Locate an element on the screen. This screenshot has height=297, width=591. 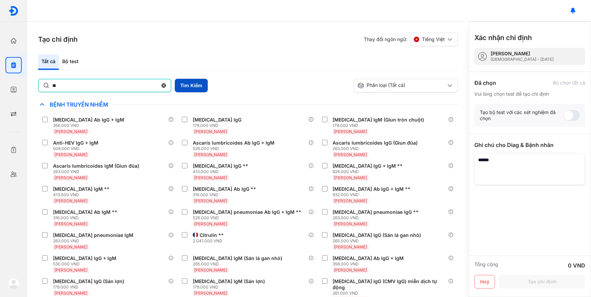
div: 2.041.000 VND is located at coordinates (209, 241).